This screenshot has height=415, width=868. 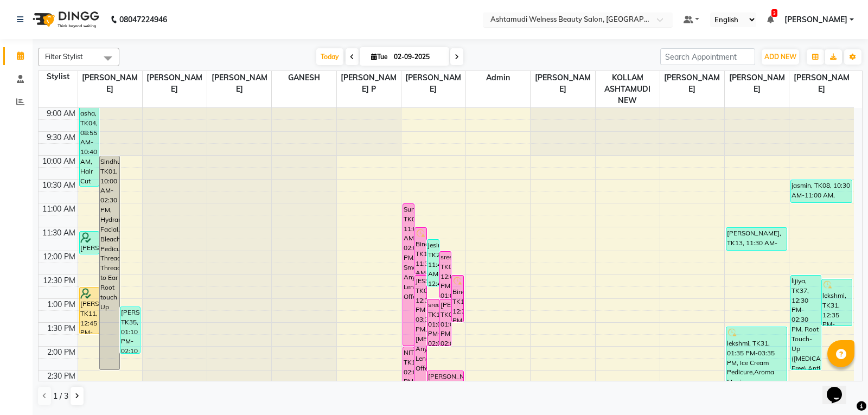 What do you see at coordinates (58, 76) in the screenshot?
I see `div: Stylist` at bounding box center [58, 76].